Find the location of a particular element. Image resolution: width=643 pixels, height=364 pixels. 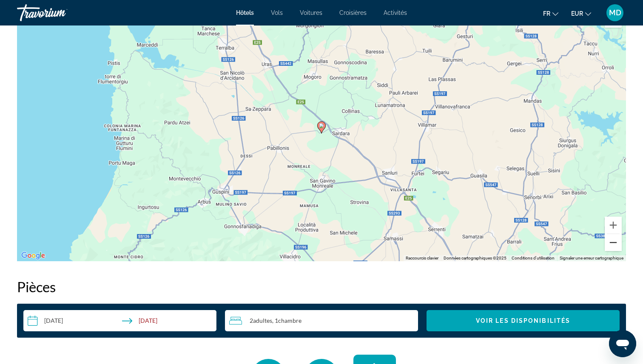

span: Chambre is located at coordinates (290, 320).